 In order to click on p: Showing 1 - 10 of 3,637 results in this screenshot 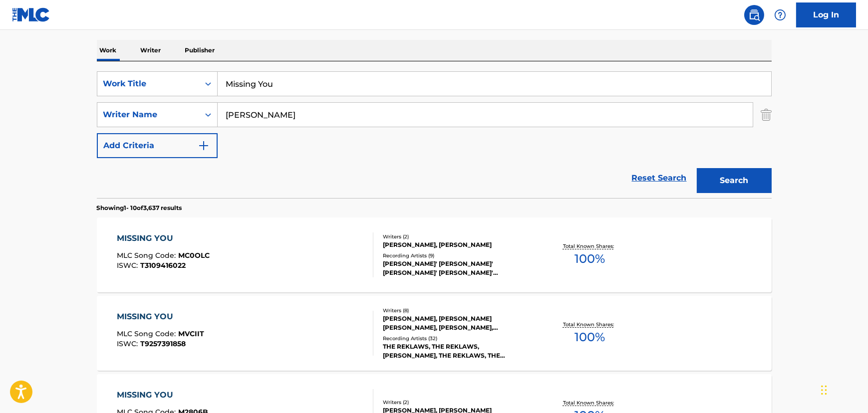, I will do `click(139, 208)`.